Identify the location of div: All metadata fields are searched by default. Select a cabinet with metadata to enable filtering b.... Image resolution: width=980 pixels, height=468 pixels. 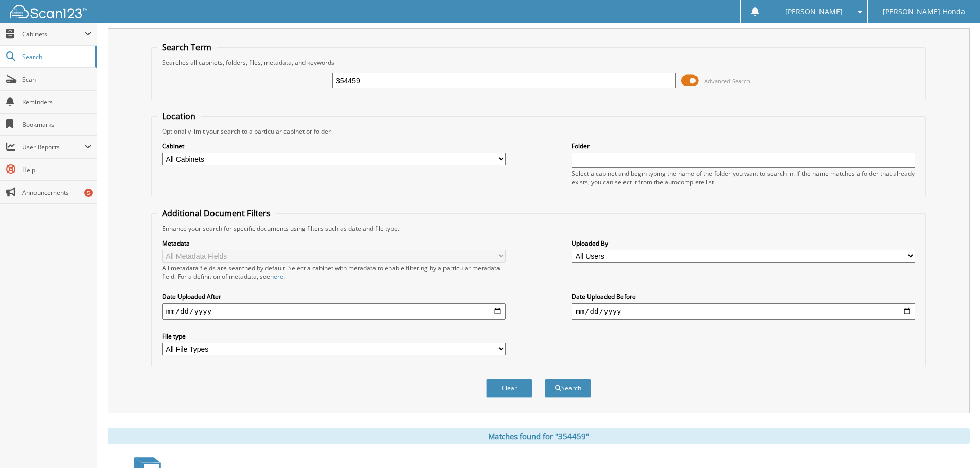
(334, 272).